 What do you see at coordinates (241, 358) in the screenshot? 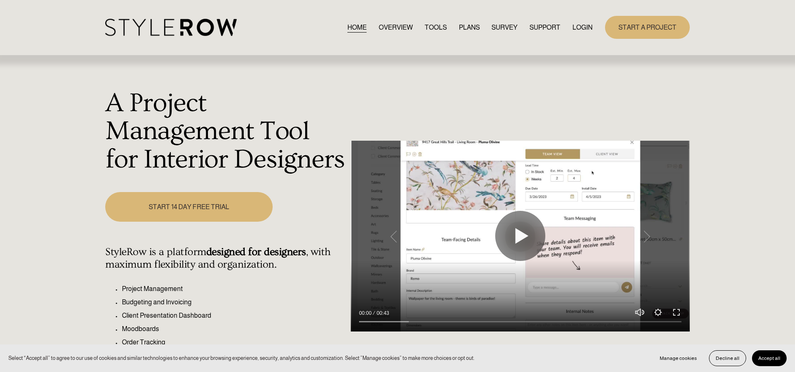
I see `p: Select “Accept all” to agree to our use of cookies and similar technologies to enhance your brows...` at bounding box center [241, 358].